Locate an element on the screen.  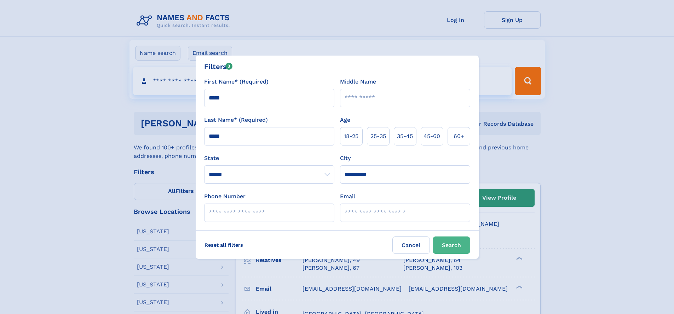
span: 60+ is located at coordinates (459, 136).